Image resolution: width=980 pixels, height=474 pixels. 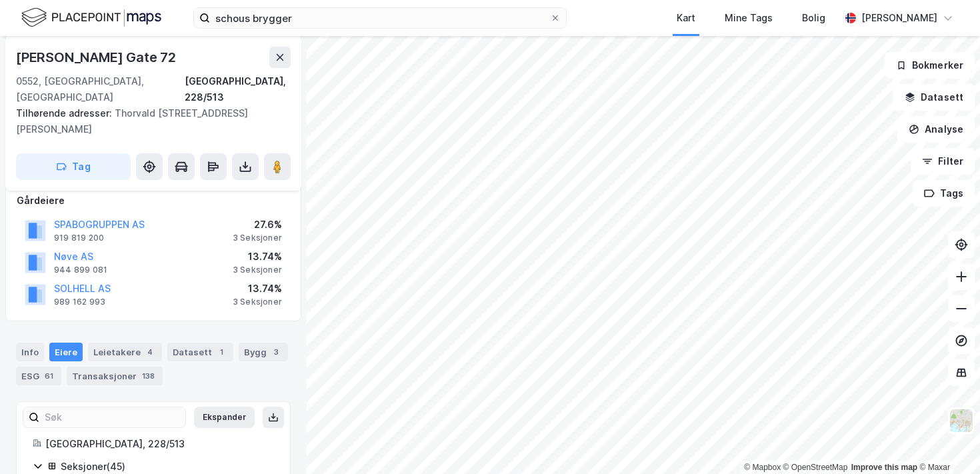 I want to click on button: Analyse, so click(x=936, y=130).